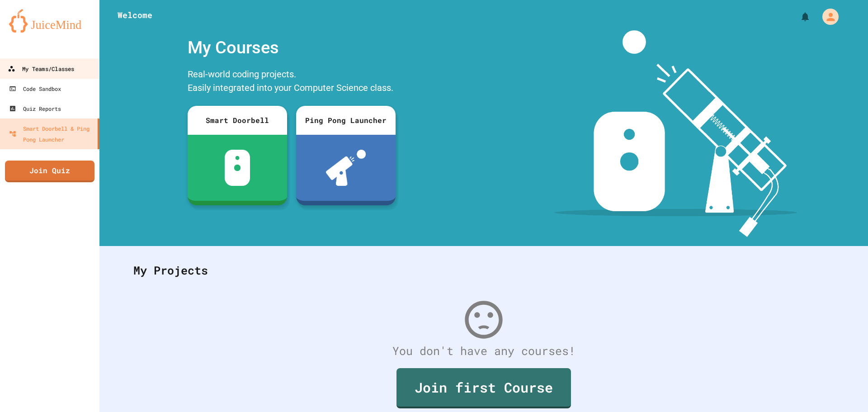 This screenshot has height=412, width=868. What do you see at coordinates (484, 351) in the screenshot?
I see `div: You don't have any courses!` at bounding box center [484, 351].